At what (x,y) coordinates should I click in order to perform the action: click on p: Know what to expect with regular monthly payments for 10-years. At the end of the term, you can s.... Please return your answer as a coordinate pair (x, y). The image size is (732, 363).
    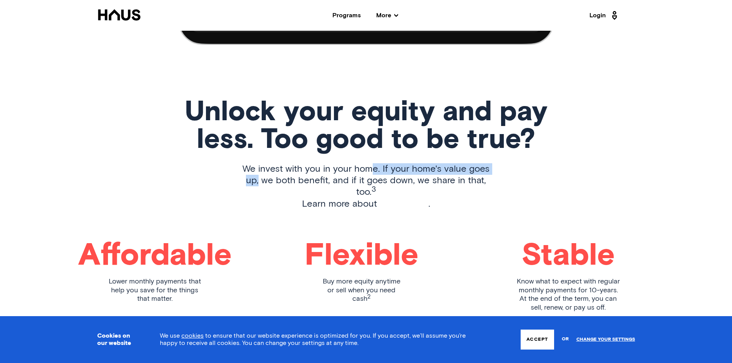
    Looking at the image, I should click on (568, 295).